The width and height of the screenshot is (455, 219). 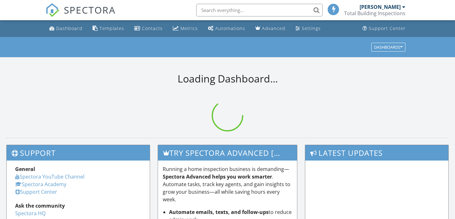 I want to click on div: Templates, so click(x=112, y=28).